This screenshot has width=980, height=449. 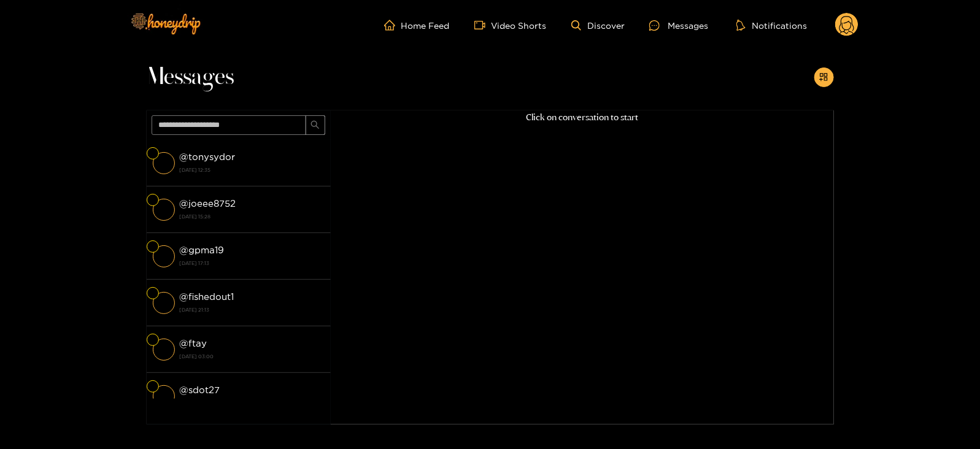 I want to click on a: Video Shorts, so click(x=511, y=25).